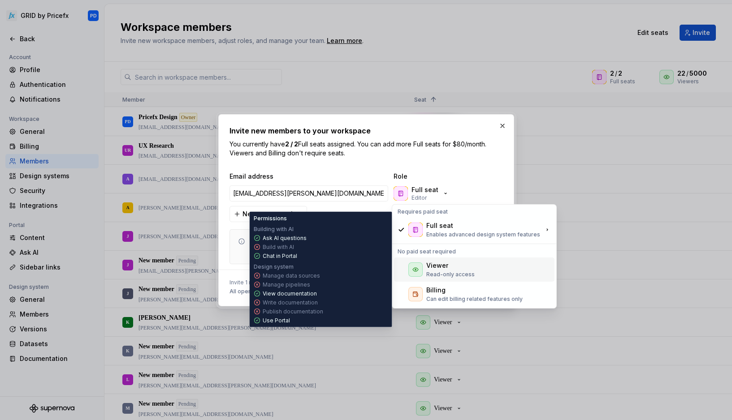  I want to click on p: Enables advanced design system features, so click(483, 235).